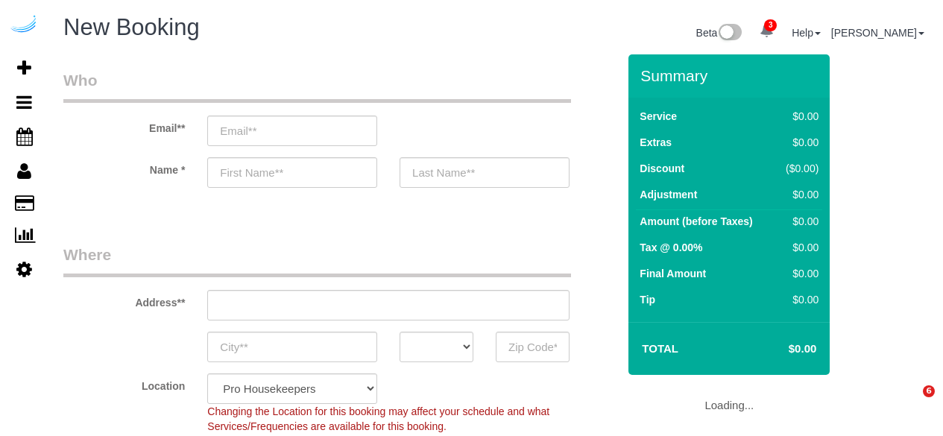 The height and width of the screenshot is (436, 943). Describe the element at coordinates (378, 419) in the screenshot. I see `span: Changing the Location for this booking may affect your schedule and what Services/Frequencies are...` at that location.